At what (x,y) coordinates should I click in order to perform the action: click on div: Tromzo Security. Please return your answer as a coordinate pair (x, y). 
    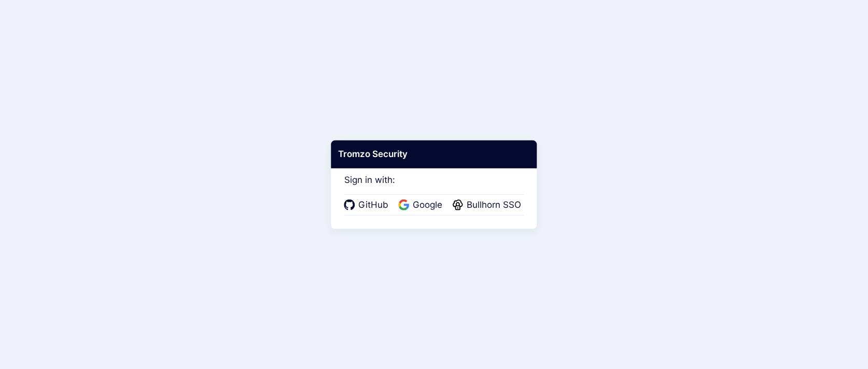
    Looking at the image, I should click on (433, 154).